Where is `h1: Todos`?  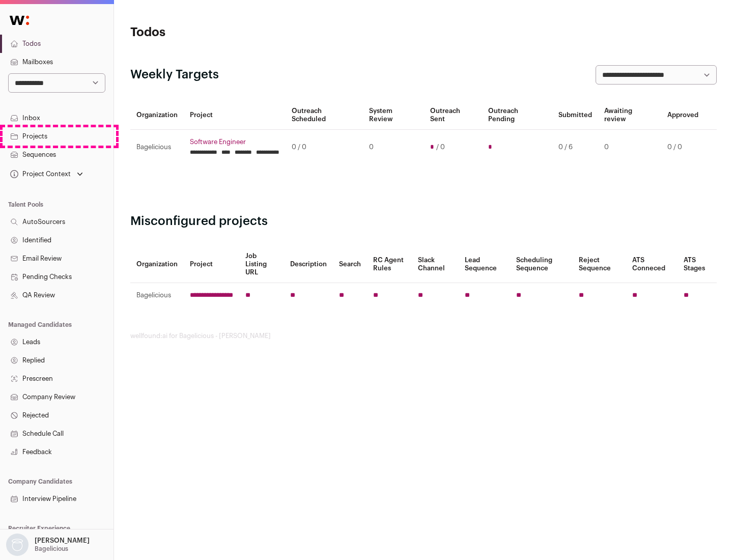 h1: Todos is located at coordinates (228, 32).